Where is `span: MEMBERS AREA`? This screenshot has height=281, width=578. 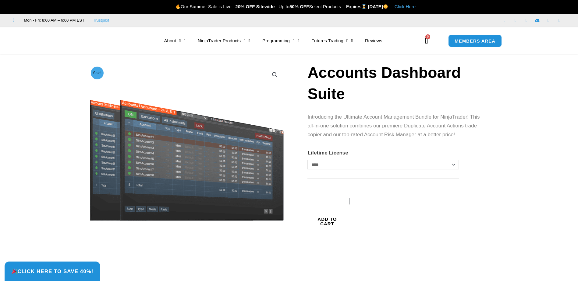
span: MEMBERS AREA is located at coordinates (475, 41).